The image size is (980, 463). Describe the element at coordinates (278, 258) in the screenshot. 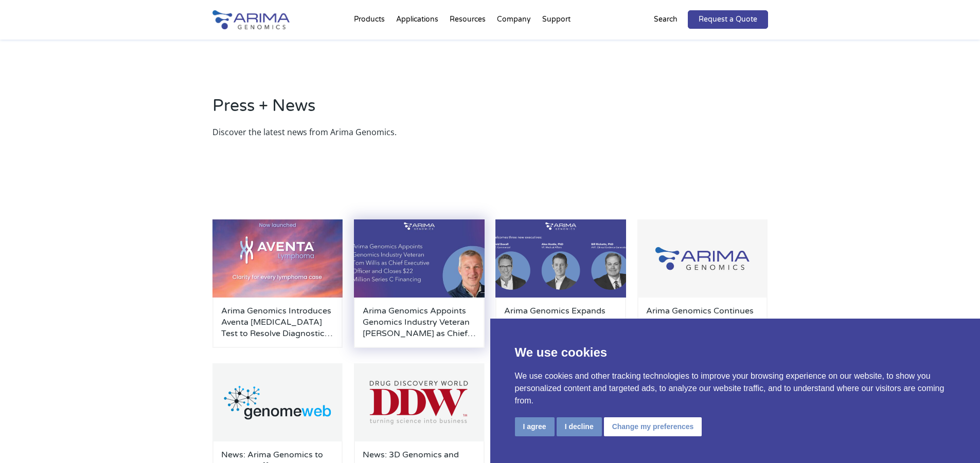

I see `img: AventaLymphoma-500x300.jpg` at that location.